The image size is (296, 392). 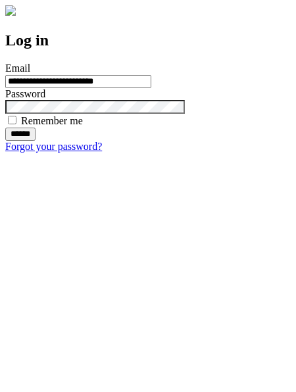 What do you see at coordinates (148, 40) in the screenshot?
I see `h2: Log in` at bounding box center [148, 40].